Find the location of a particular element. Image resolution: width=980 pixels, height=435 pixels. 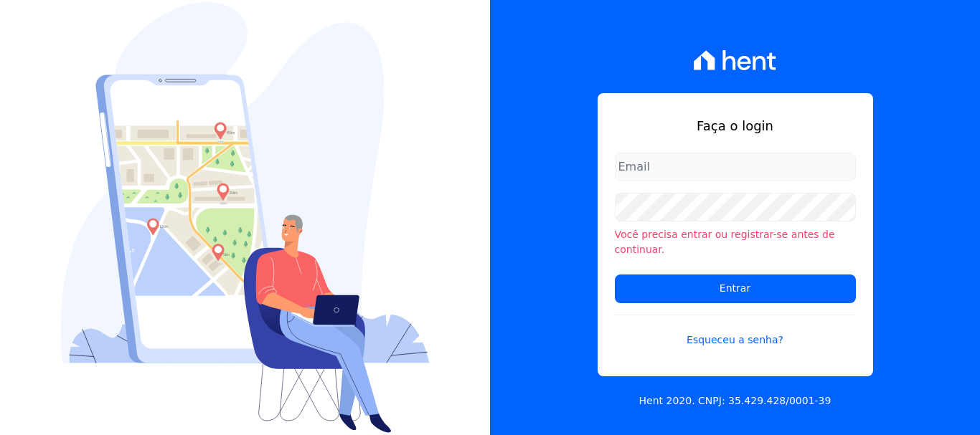

input: Entrar is located at coordinates (735, 289).